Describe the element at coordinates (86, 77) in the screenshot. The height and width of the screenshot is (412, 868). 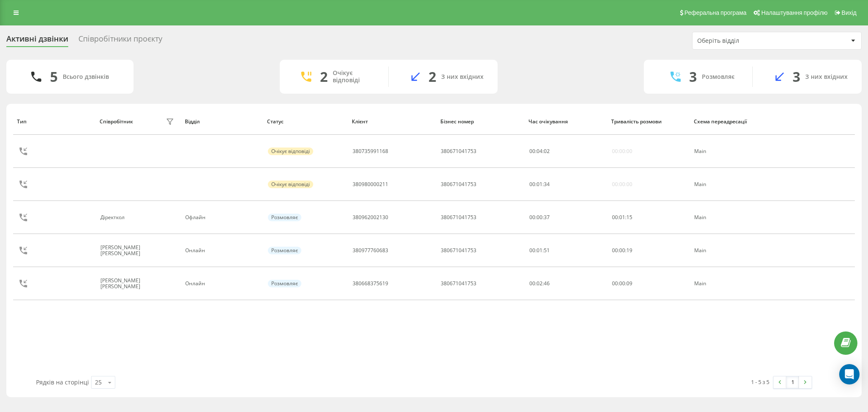
I see `div: Всього дзвінків` at that location.